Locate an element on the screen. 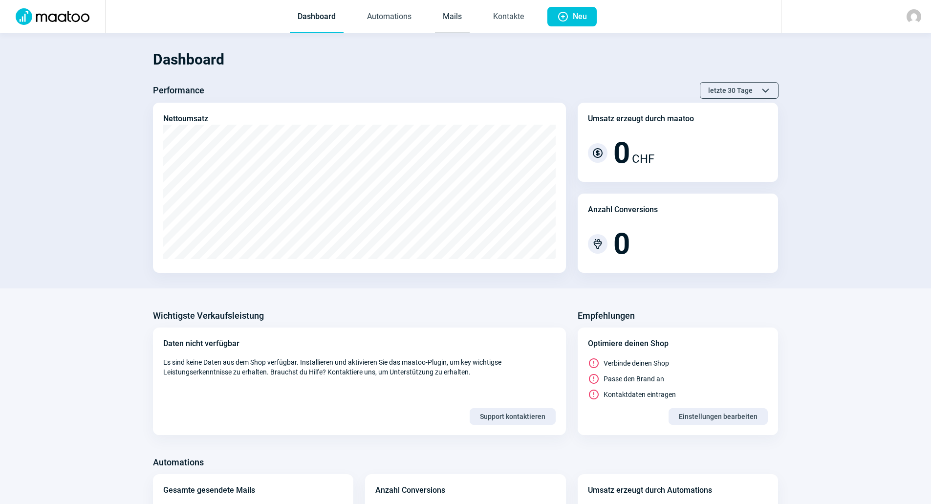 Image resolution: width=931 pixels, height=504 pixels. span: Support kontaktieren is located at coordinates (512, 416).